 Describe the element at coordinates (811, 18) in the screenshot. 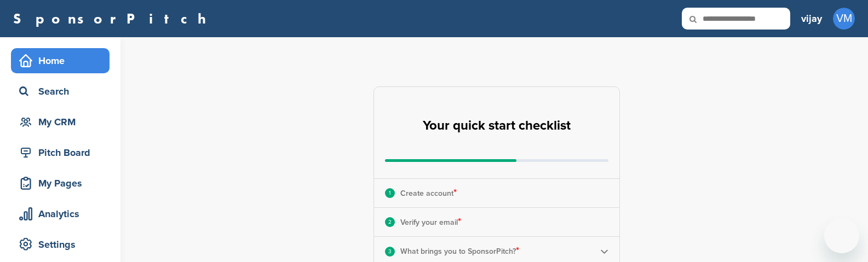

I see `h3: vijay` at that location.